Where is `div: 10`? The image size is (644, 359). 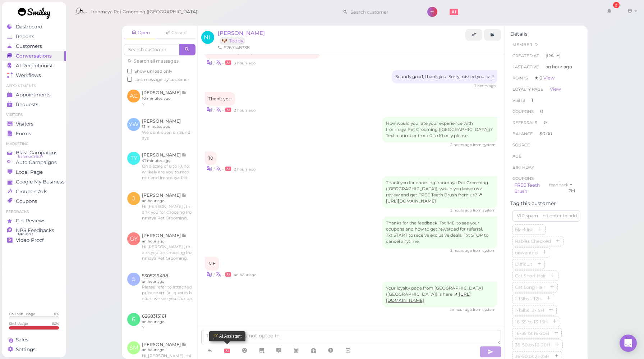
div: 10 is located at coordinates (211, 158).